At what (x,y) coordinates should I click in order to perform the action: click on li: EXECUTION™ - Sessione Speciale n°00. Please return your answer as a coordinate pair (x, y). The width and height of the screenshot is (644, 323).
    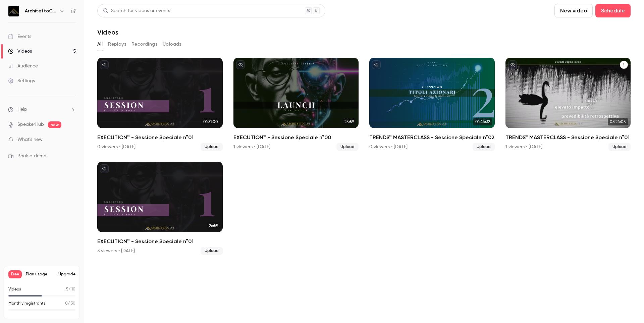
    Looking at the image, I should click on (296, 104).